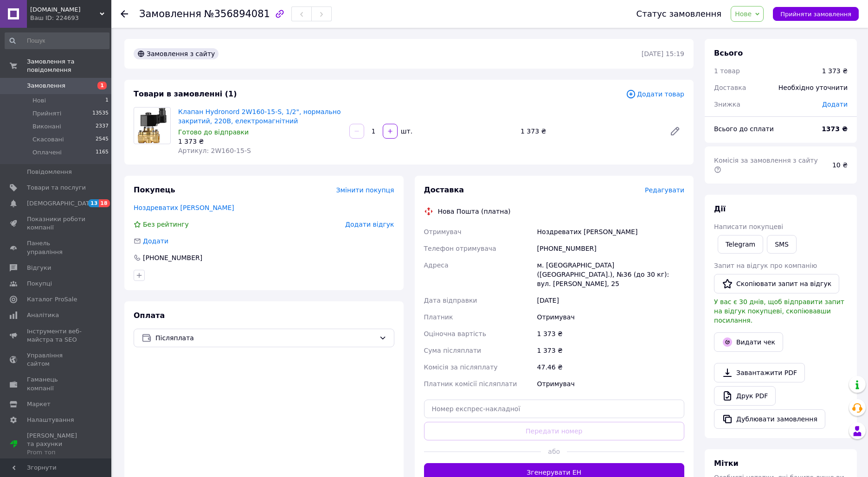 This screenshot has width=868, height=477. What do you see at coordinates (744, 396) in the screenshot?
I see `a: Друк PDF` at bounding box center [744, 396].